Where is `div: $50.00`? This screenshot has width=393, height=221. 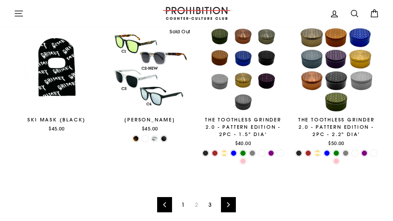 div: $50.00 is located at coordinates (336, 143).